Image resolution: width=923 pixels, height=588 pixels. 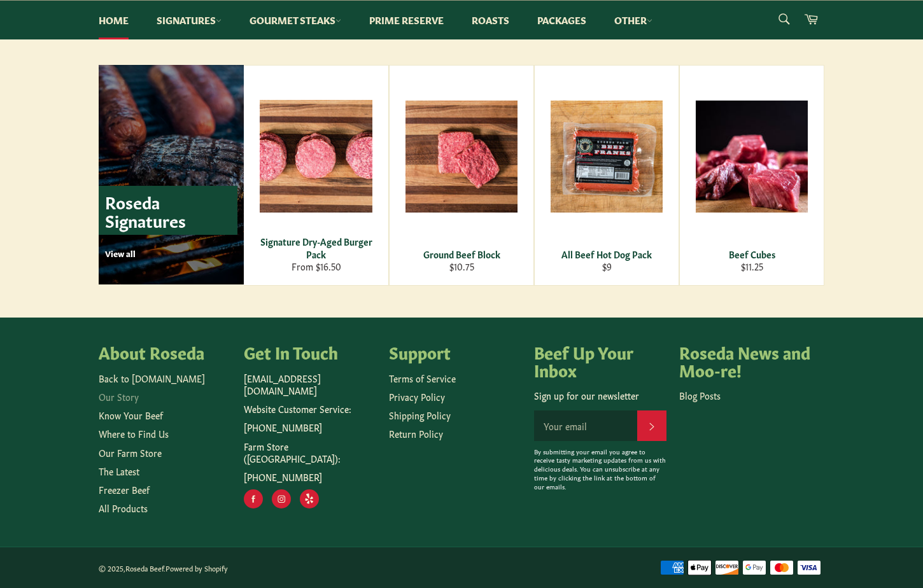 I want to click on a: Signature Dry-Aged Burger Pack Signature Dry-Aged Burger Pack From $16.50, so click(x=316, y=175).